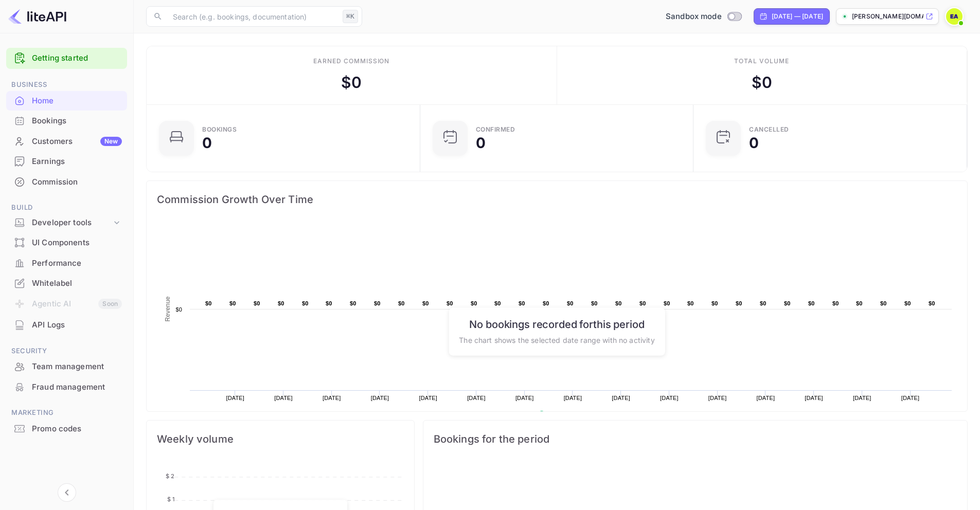 The width and height of the screenshot is (980, 510). What do you see at coordinates (350, 16) in the screenshot?
I see `div: ⌘K` at bounding box center [350, 16].